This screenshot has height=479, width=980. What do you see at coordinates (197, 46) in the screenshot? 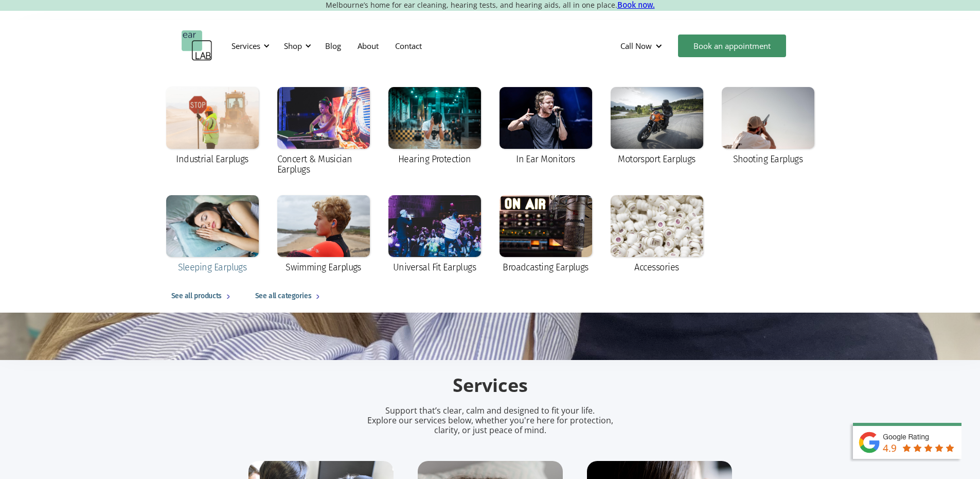
I see `a: home` at bounding box center [197, 46].